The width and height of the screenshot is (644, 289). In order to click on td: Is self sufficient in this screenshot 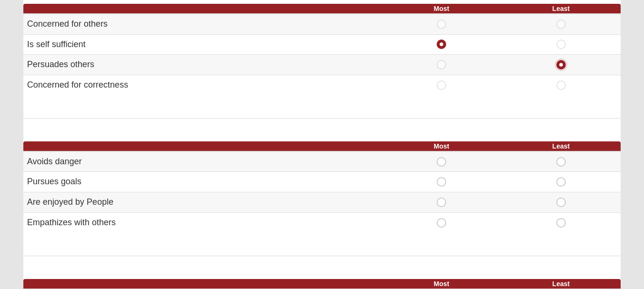, I will do `click(203, 44)`.